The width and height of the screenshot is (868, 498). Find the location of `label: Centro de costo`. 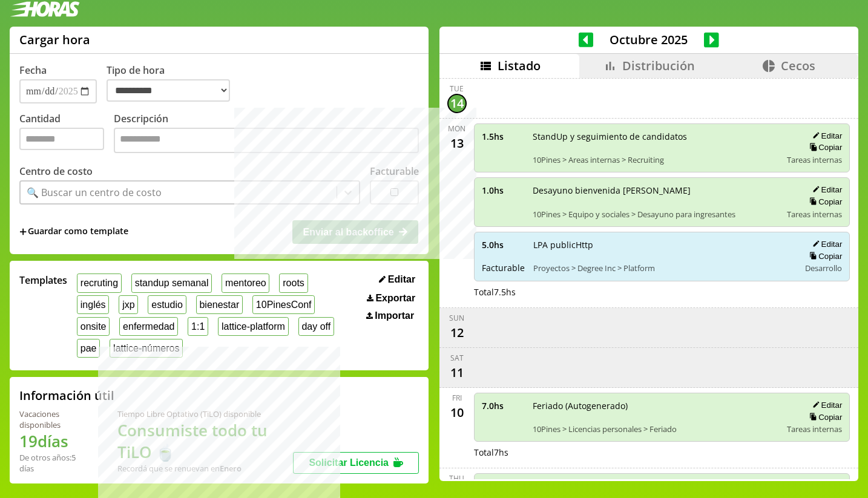

label: Centro de costo is located at coordinates (56, 171).